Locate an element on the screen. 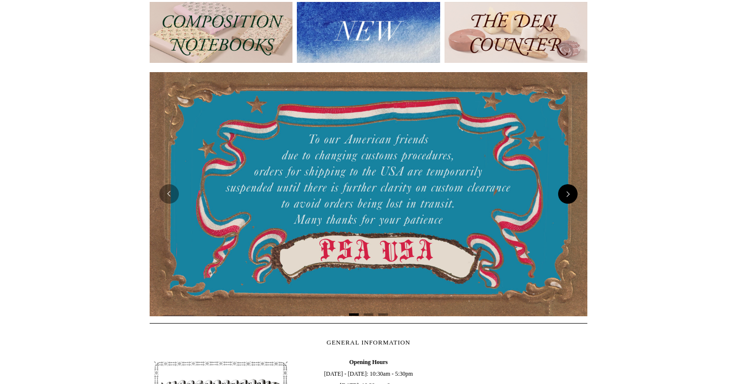  span: GENERAL INFORMATION is located at coordinates (369, 342).